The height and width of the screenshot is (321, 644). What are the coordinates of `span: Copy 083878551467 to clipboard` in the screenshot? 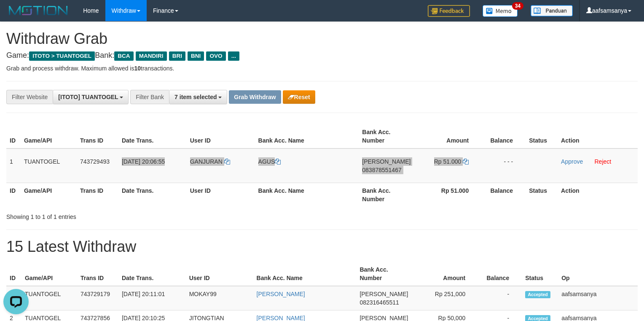 It's located at (381, 170).